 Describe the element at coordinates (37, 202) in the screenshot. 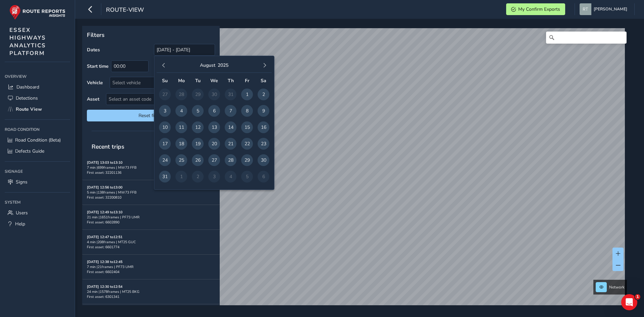

I see `div: System` at that location.